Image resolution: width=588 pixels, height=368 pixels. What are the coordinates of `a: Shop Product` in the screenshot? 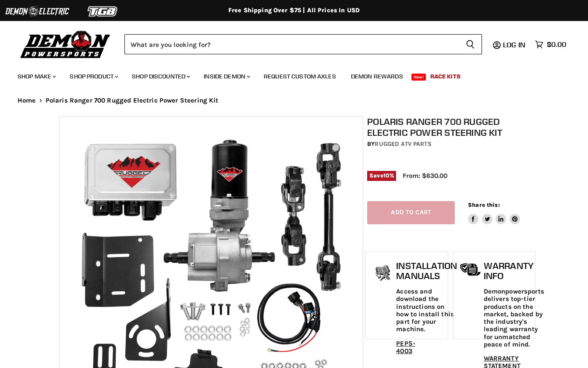 It's located at (94, 76).